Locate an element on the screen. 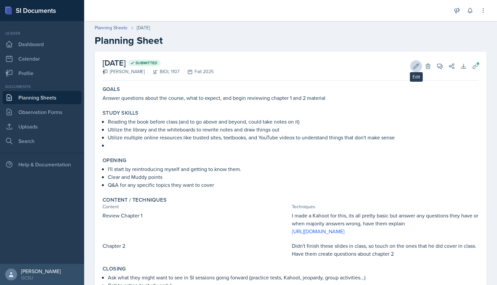 Image resolution: width=497 pixels, height=285 pixels. p: Have them create questions about chapter 2 is located at coordinates (386, 253).